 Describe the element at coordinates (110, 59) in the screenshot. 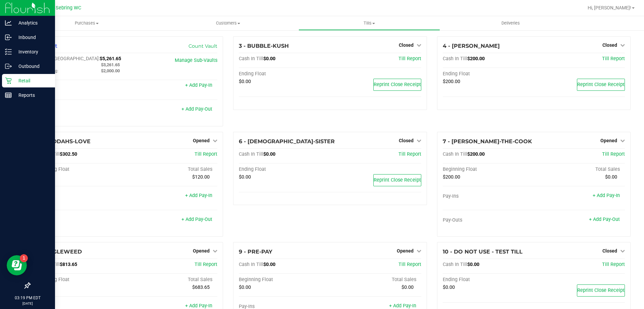

I see `span: $5,261.65` at that location.